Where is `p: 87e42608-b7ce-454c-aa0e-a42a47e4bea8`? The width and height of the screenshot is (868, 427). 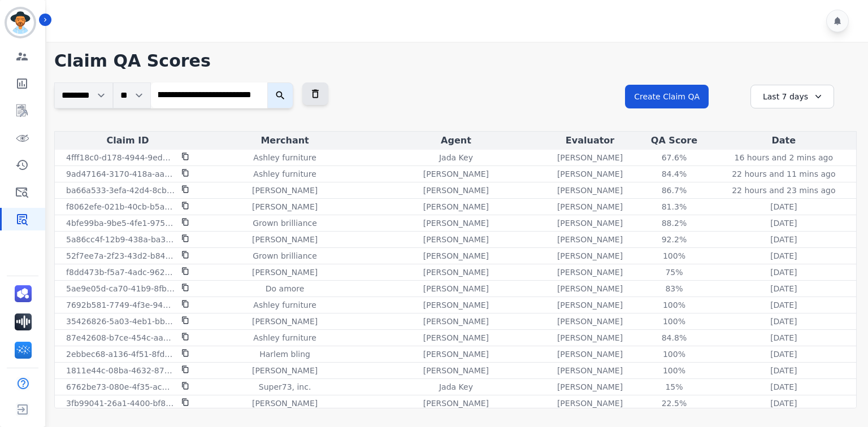 p: 87e42608-b7ce-454c-aa0e-a42a47e4bea8 is located at coordinates (120, 337).